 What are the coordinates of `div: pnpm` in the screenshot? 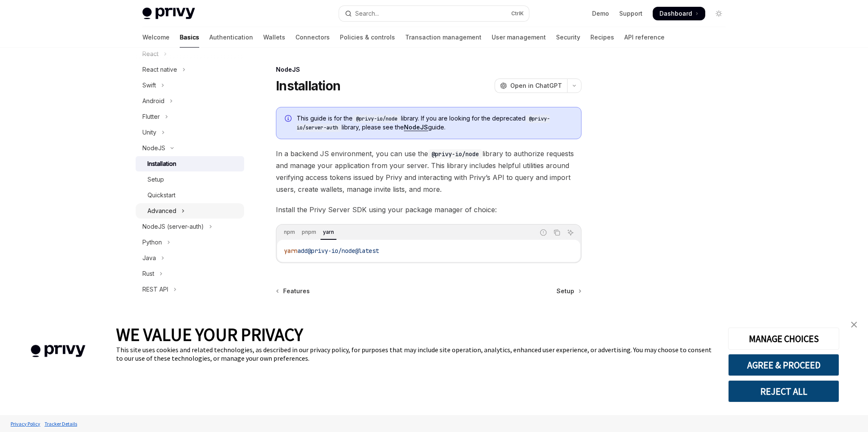 It's located at (309, 232).